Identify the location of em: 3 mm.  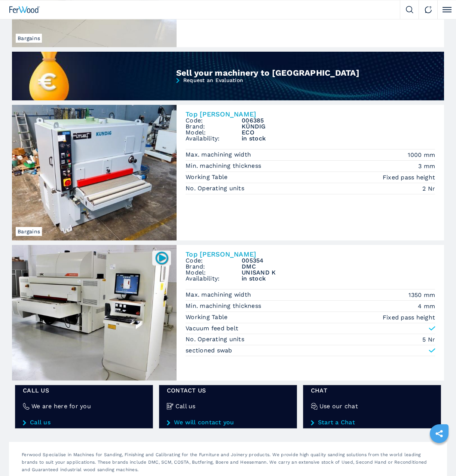
(427, 166).